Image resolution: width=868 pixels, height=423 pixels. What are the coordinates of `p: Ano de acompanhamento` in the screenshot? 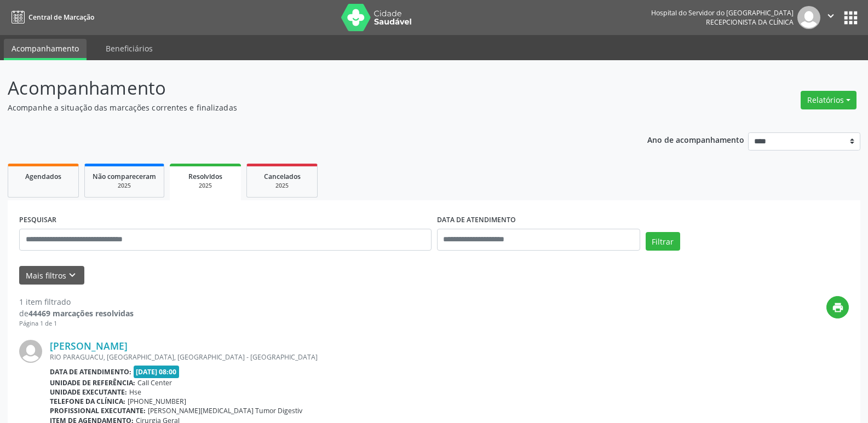 It's located at (695, 139).